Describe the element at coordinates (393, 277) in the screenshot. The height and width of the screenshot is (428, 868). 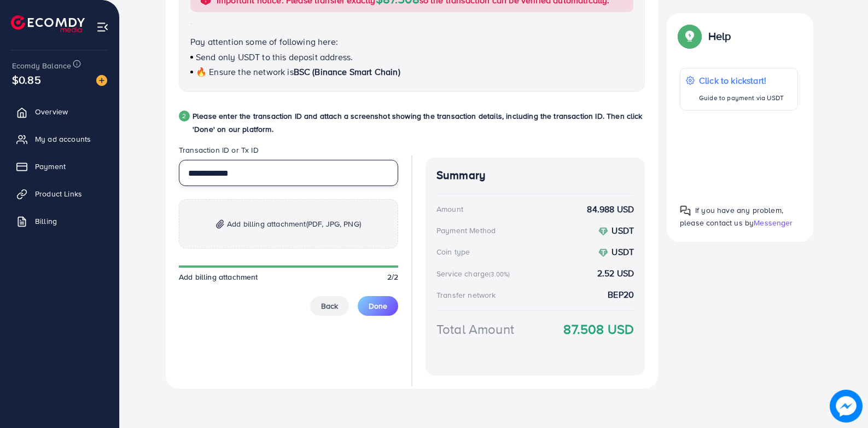
I see `span: 2/2` at that location.